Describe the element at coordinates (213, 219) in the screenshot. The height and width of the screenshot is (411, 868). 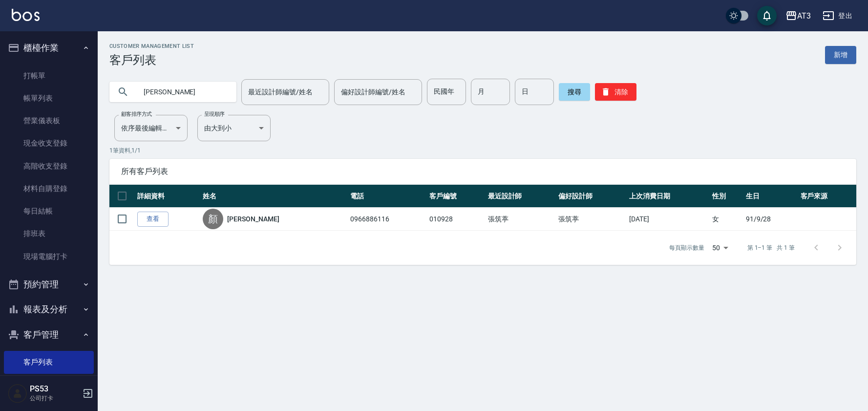
I see `div: 顏` at that location.